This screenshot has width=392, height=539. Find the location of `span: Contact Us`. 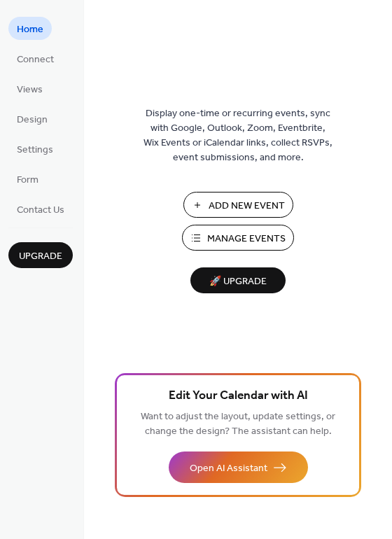

span: Contact Us is located at coordinates (41, 210).